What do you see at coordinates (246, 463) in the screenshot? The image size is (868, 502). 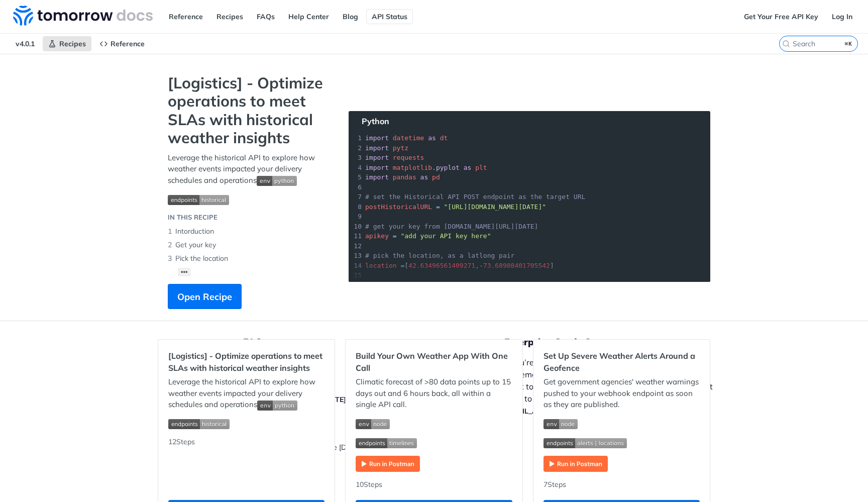 I see `div: 12 Steps` at bounding box center [246, 463].